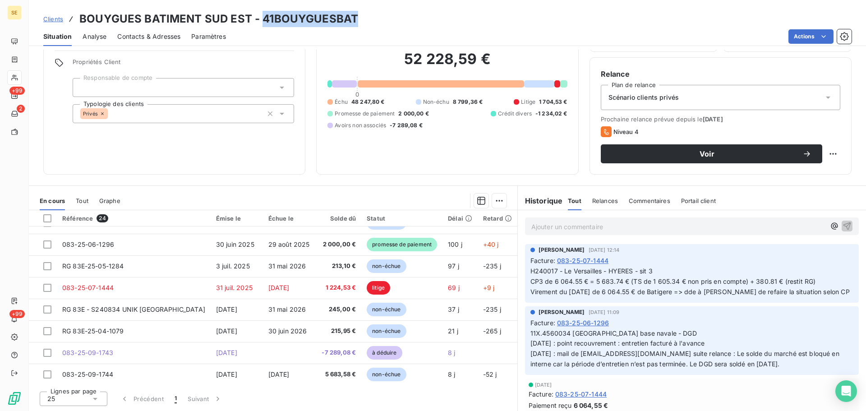 The image size is (866, 411). Describe the element at coordinates (219, 19) in the screenshot. I see `h3: BOUYGUES BATIMENT SUD EST - 41BOUYGUESBAT` at that location.